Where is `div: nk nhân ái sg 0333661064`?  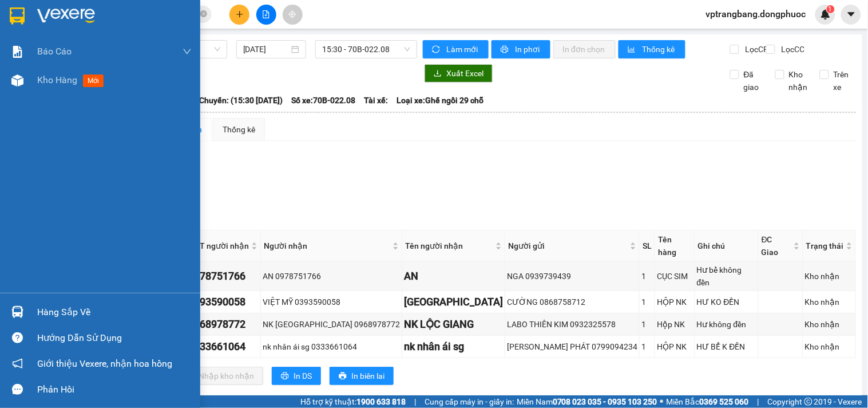
div: nk nhân ái sg 0333661064 is located at coordinates (331, 347).